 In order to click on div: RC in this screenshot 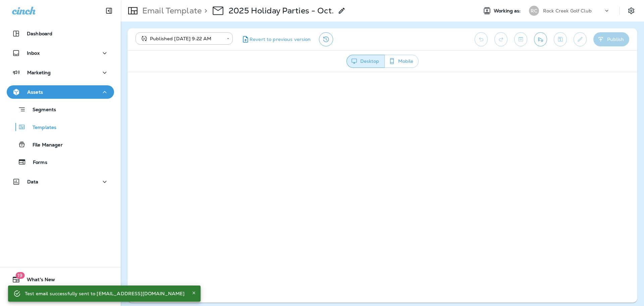, I will do `click(534, 11)`.